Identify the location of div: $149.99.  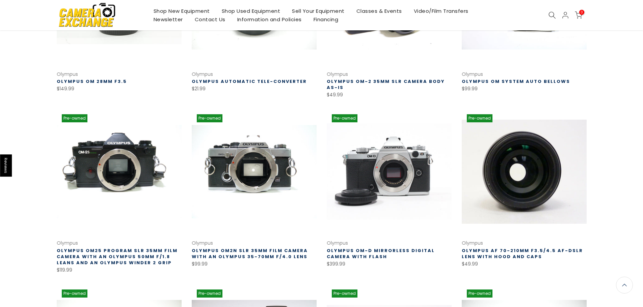
(119, 89).